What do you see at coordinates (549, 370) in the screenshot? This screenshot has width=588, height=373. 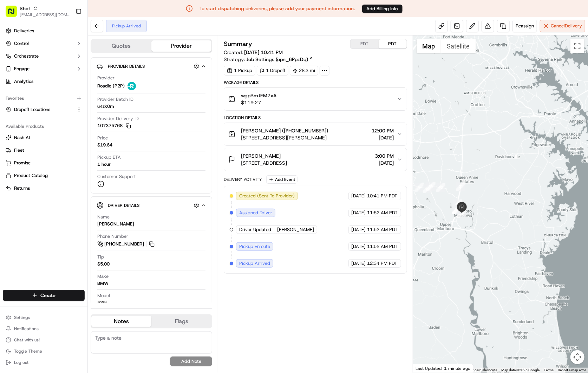 I see `a: Terms (opens in new tab)` at bounding box center [549, 370].